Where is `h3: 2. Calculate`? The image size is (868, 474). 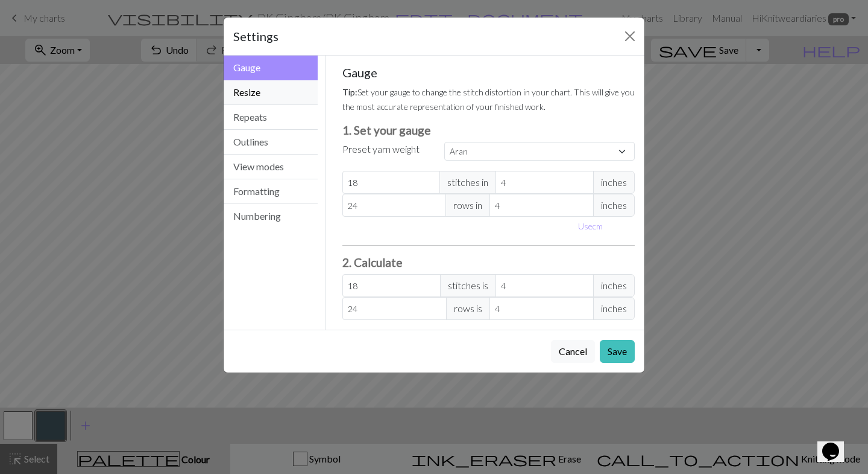
h3: 2. Calculate is located at coordinates (489, 262).